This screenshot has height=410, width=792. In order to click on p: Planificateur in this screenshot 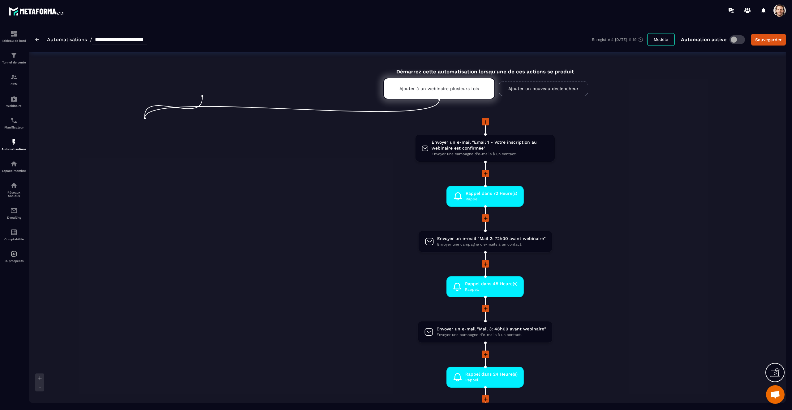, I will do `click(14, 127)`.